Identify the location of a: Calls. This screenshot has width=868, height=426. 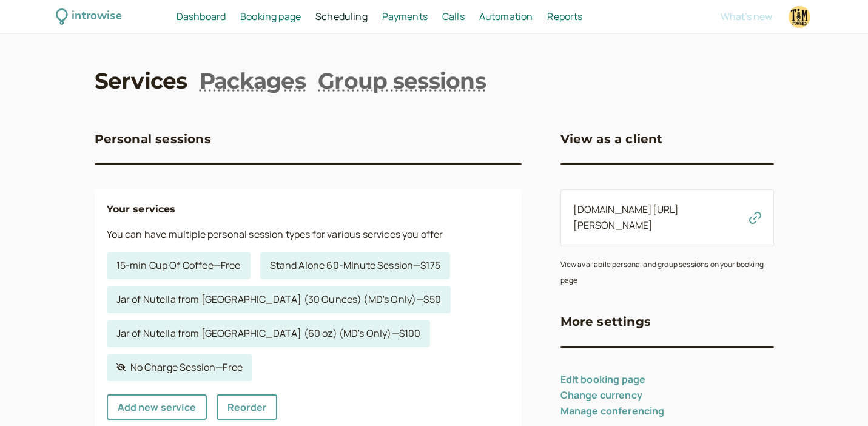
(453, 17).